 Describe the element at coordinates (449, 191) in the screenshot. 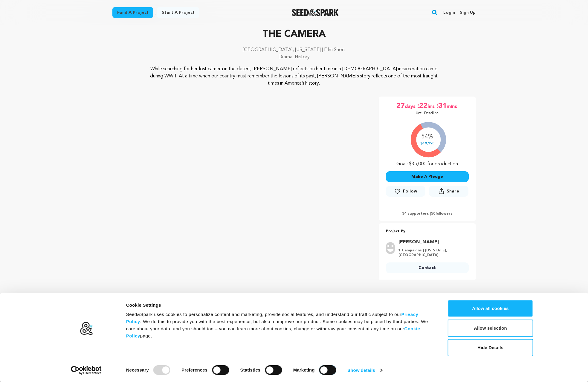

I see `button: Share` at that location.